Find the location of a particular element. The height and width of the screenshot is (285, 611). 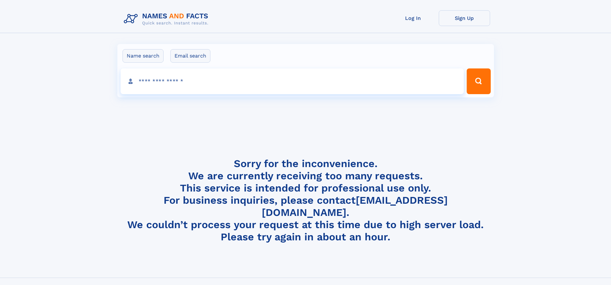

a: Sign Up is located at coordinates (465, 18).